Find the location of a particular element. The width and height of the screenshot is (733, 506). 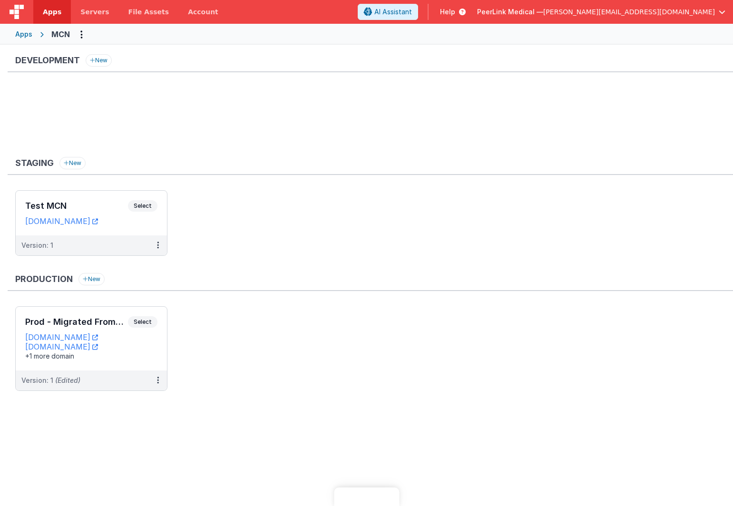

h3: Staging is located at coordinates (34, 163).